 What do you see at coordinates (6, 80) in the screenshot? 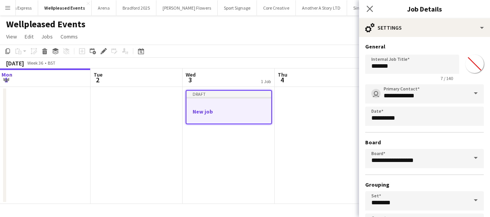
I see `span: 1` at bounding box center [6, 80].